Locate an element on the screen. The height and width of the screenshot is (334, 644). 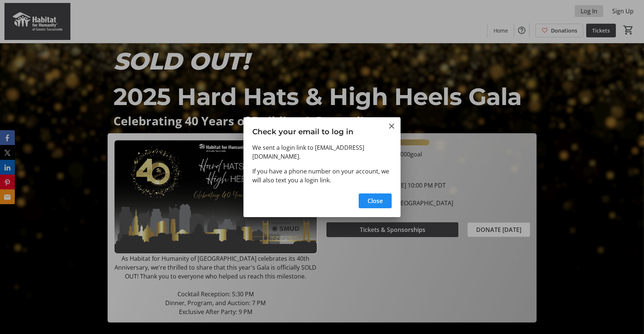
span: Close is located at coordinates (375, 201).